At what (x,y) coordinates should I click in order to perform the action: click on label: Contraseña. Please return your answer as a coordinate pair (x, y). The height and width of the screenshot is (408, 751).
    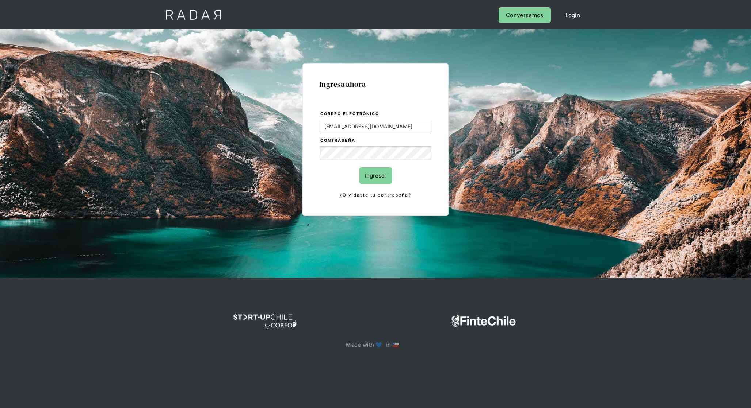
    Looking at the image, I should click on (376, 141).